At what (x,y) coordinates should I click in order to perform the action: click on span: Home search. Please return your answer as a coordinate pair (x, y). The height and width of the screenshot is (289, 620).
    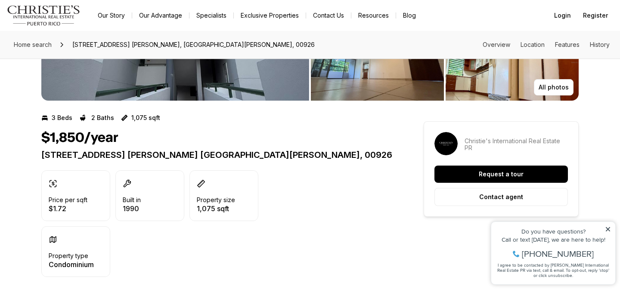
    Looking at the image, I should click on (33, 44).